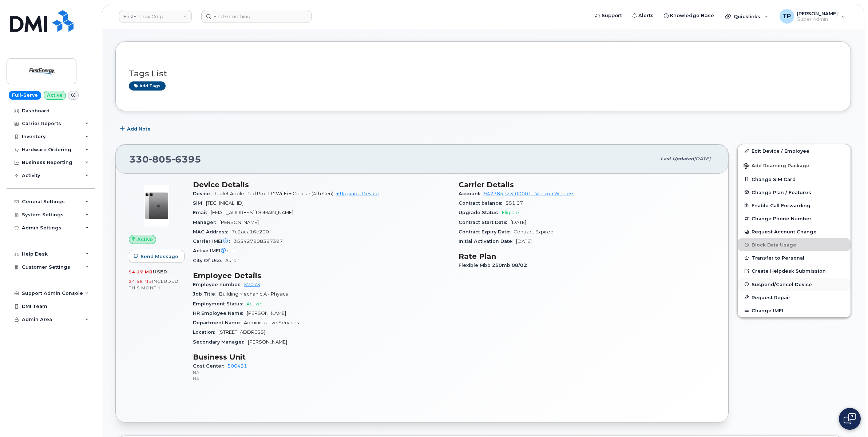  What do you see at coordinates (357, 193) in the screenshot?
I see `a: + Upgrade Device` at bounding box center [357, 193].